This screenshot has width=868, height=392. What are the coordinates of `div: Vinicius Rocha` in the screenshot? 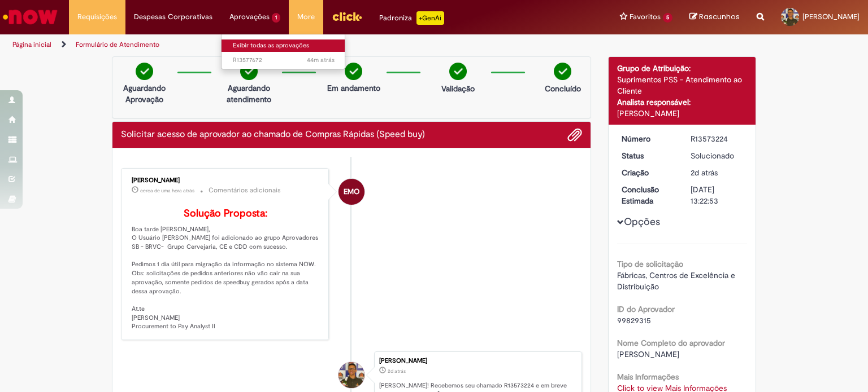 It's located at (351, 375).